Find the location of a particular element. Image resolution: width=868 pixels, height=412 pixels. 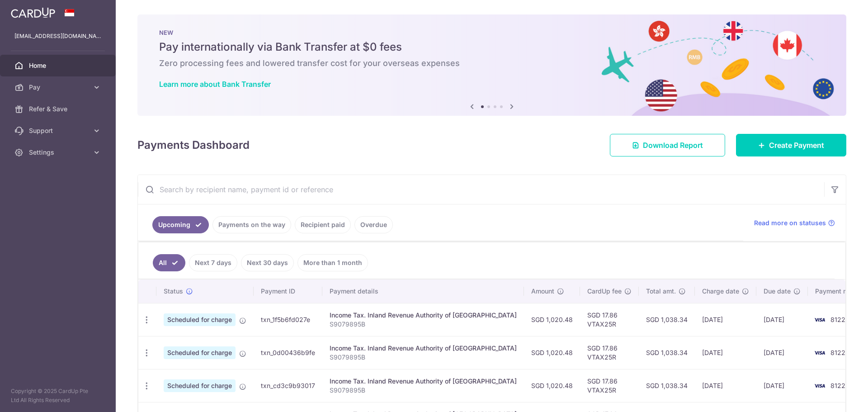

a: Download Report is located at coordinates (667, 145).